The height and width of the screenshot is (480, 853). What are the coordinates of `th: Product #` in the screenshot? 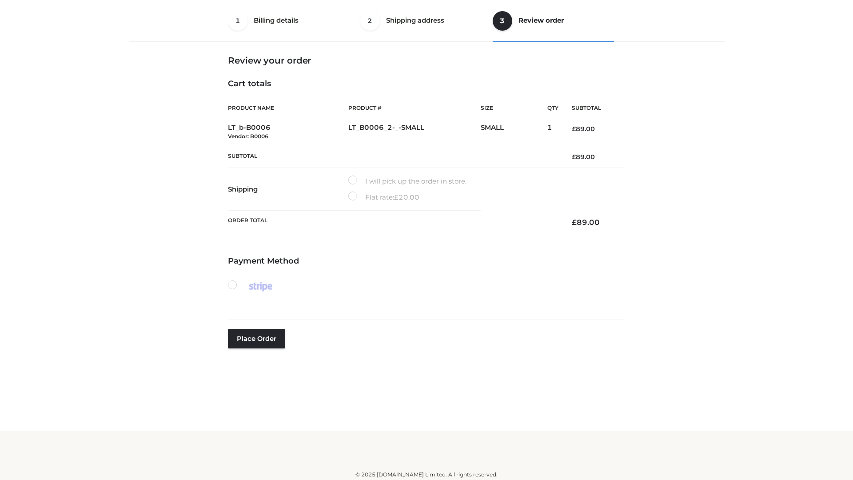 It's located at (415, 108).